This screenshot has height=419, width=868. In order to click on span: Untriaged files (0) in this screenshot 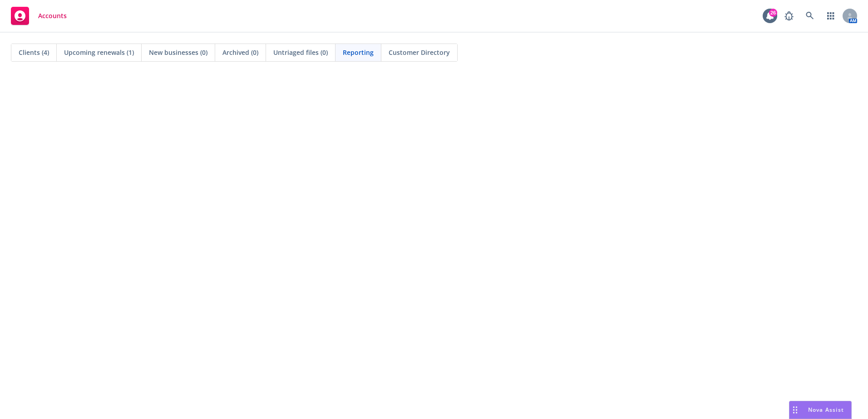, I will do `click(301, 52)`.